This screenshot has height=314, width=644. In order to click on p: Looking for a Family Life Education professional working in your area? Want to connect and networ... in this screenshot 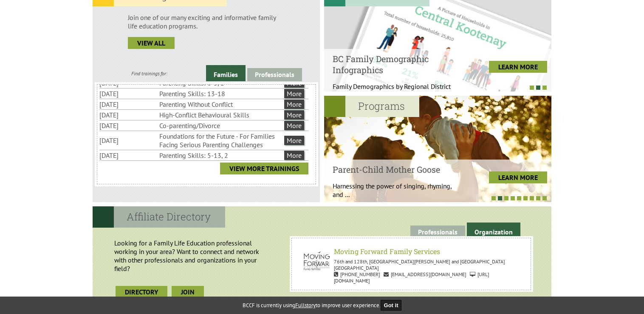, I will do `click(191, 256)`.